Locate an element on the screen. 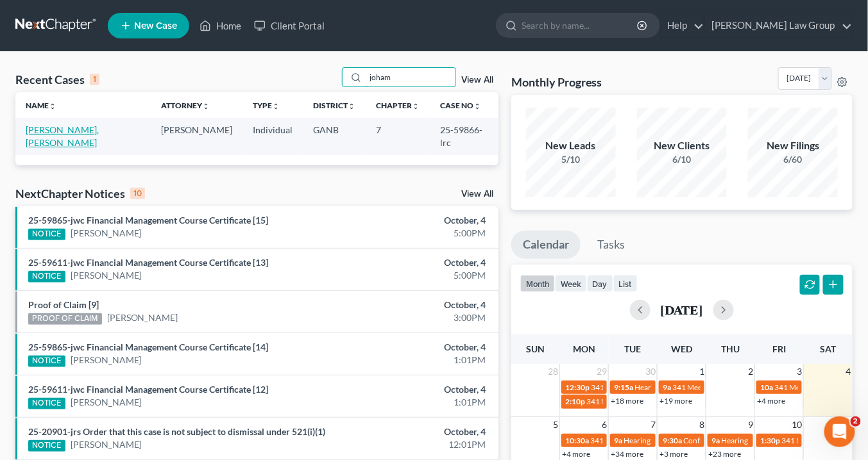 Image resolution: width=868 pixels, height=460 pixels. div: 12:01PM is located at coordinates (413, 445).